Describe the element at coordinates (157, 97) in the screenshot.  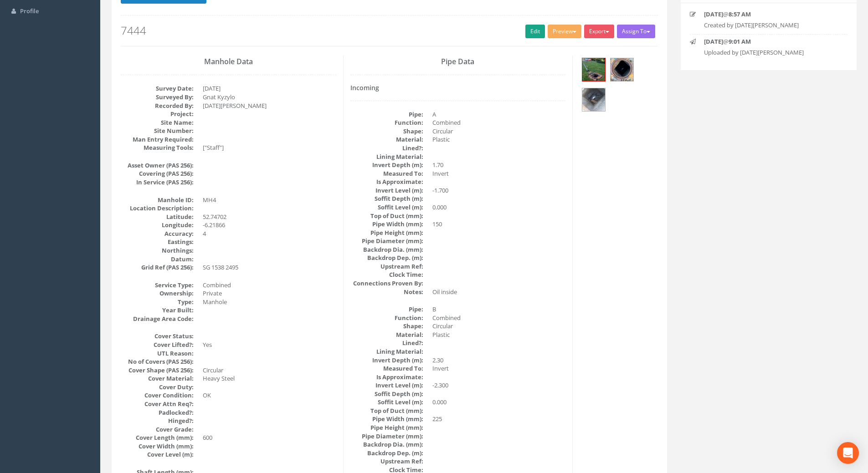
I see `dt: Surveyed By:` at that location.